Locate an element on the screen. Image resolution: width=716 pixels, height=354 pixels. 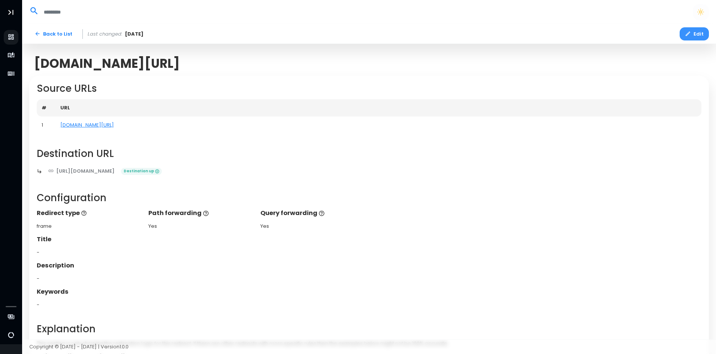
p: Redirect type is located at coordinates (89, 213).